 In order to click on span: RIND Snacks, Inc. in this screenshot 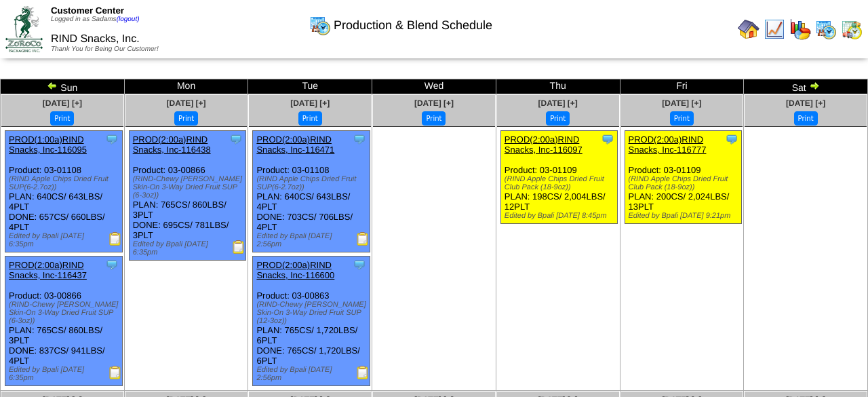, I will do `click(95, 39)`.